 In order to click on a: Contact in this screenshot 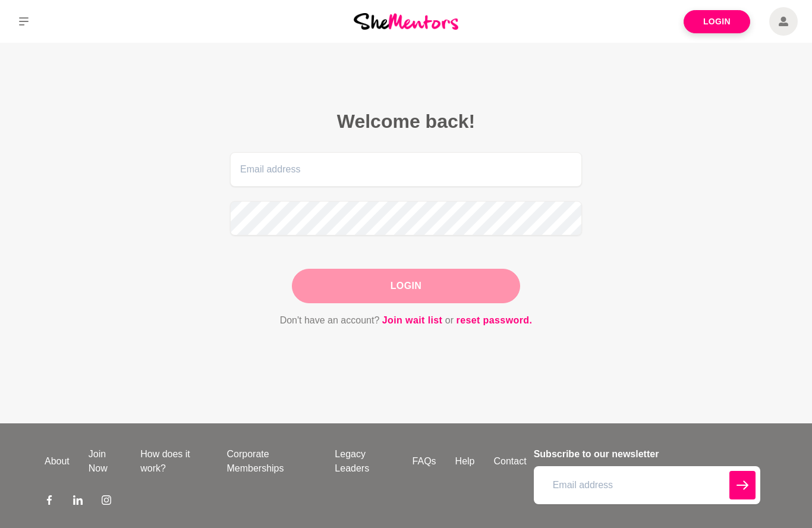, I will do `click(510, 462)`.